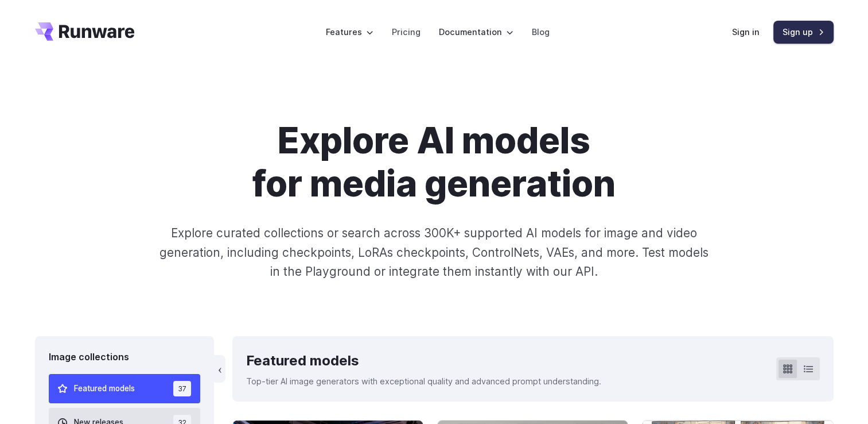 The width and height of the screenshot is (868, 424). Describe the element at coordinates (125, 388) in the screenshot. I see `button: Featured models 37` at that location.